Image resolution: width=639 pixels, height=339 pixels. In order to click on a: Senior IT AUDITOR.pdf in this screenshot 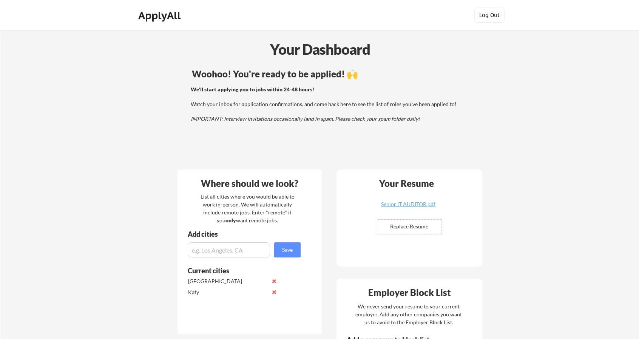, I will do `click(408, 207)`.